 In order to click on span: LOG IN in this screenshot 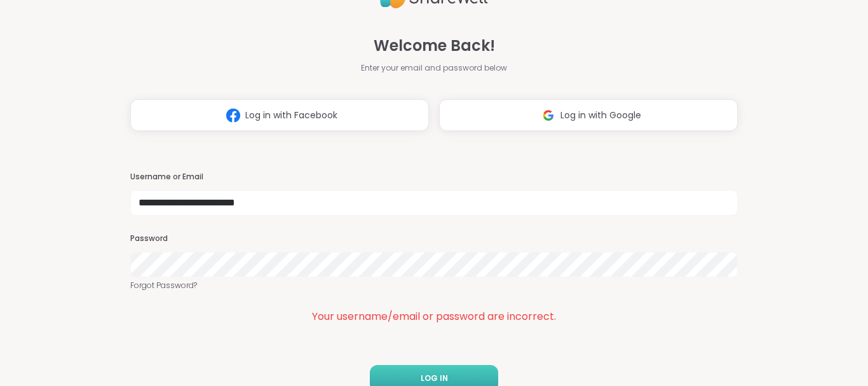, I will do `click(434, 379)`.